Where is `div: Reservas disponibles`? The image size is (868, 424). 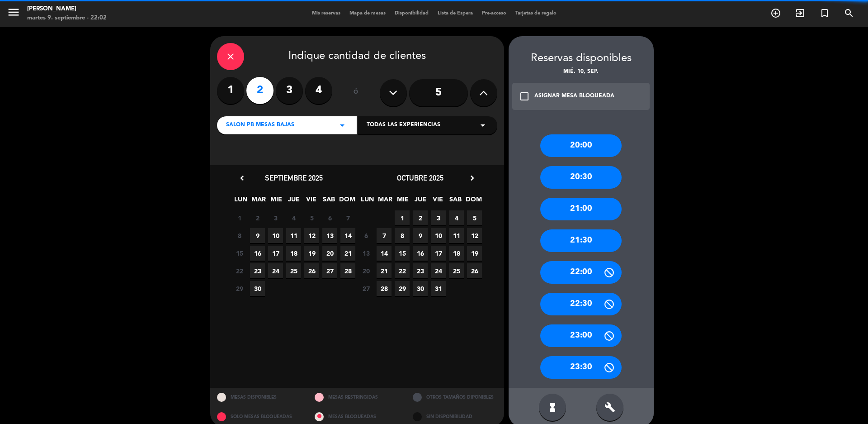 div: Reservas disponibles is located at coordinates (581, 59).